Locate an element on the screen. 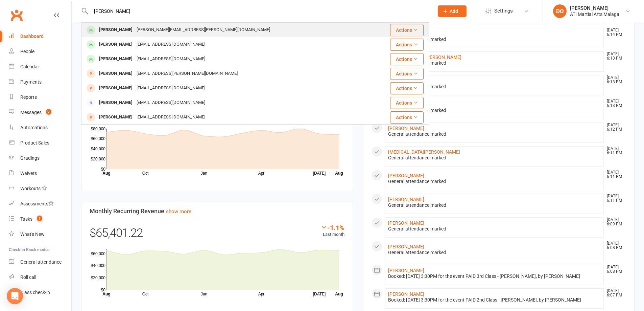 The width and height of the screenshot is (644, 311). div: -1.1% is located at coordinates (332, 227).